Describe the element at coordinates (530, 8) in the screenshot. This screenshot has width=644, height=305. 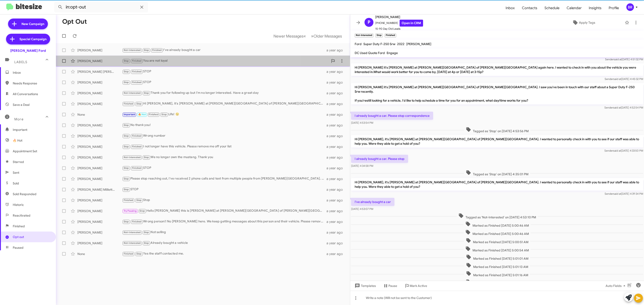
I see `a: Contacts` at that location.